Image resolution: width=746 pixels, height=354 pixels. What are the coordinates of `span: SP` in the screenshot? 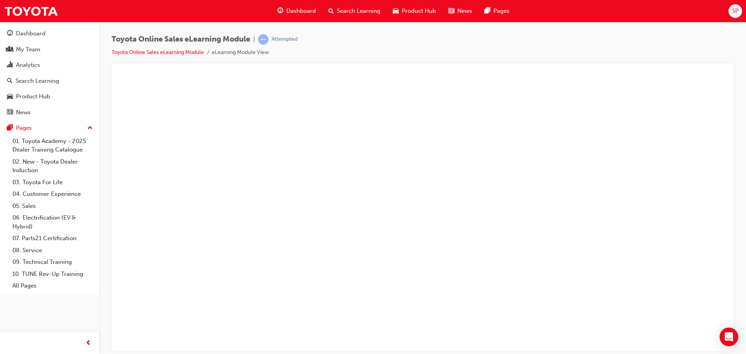 It's located at (735, 11).